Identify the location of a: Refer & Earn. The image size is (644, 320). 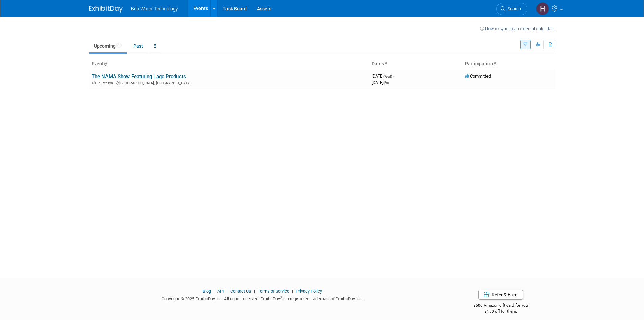
(500, 294).